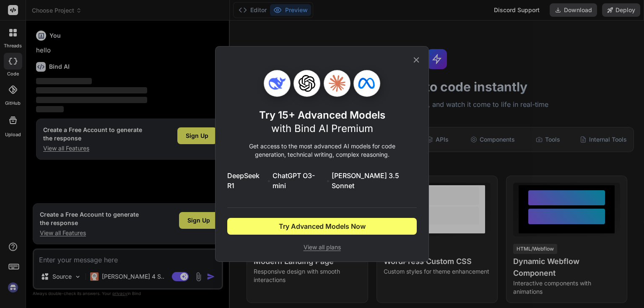 The width and height of the screenshot is (644, 308). I want to click on img: Deepseek, so click(277, 83).